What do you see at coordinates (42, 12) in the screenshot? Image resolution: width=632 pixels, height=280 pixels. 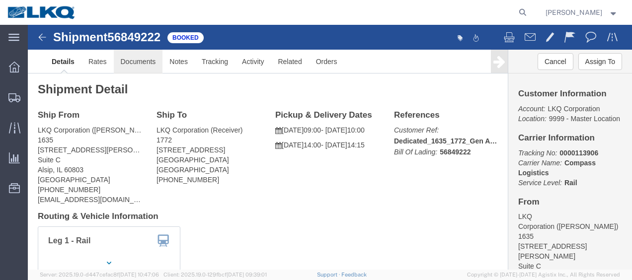 I see `img: logo` at bounding box center [42, 12].